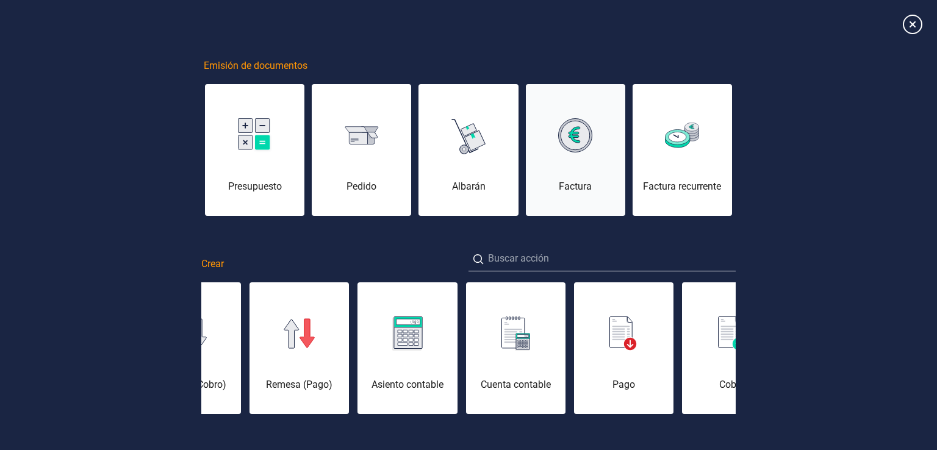 This screenshot has height=450, width=937. Describe the element at coordinates (407, 385) in the screenshot. I see `div: Asiento contable` at that location.